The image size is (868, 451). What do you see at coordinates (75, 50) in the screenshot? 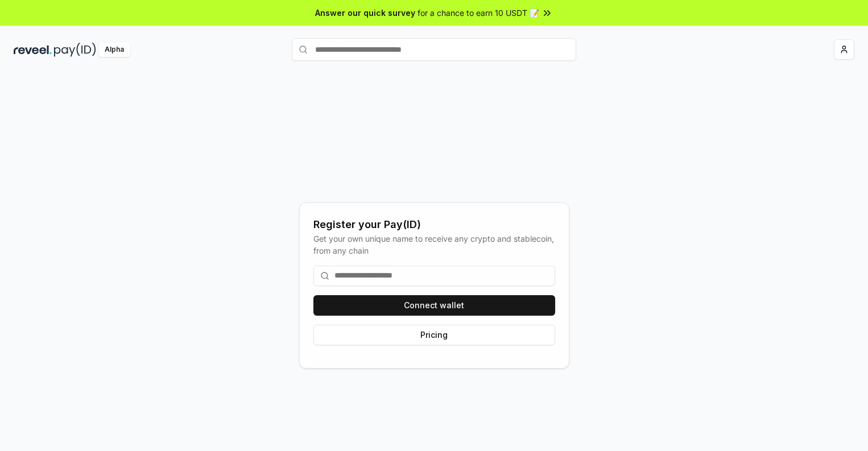
I see `img: pay_id` at bounding box center [75, 50].